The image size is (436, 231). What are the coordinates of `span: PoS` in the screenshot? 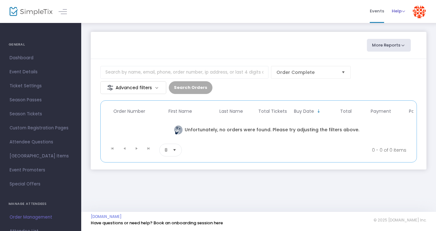 It's located at (413, 111).